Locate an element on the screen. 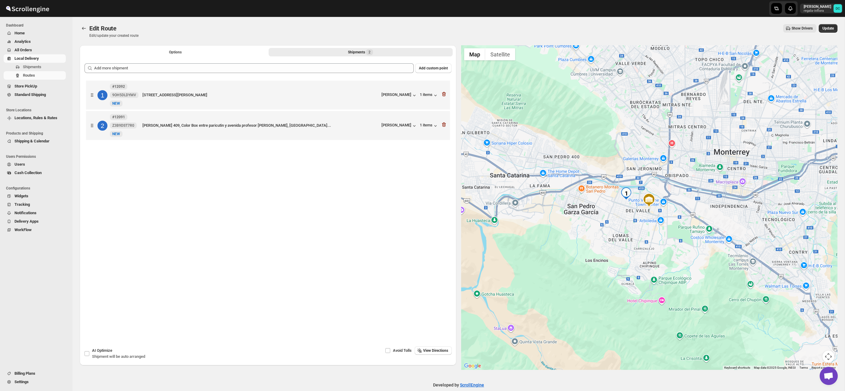 This screenshot has height=391, width=845. button: Billing Plans is located at coordinates (35, 374).